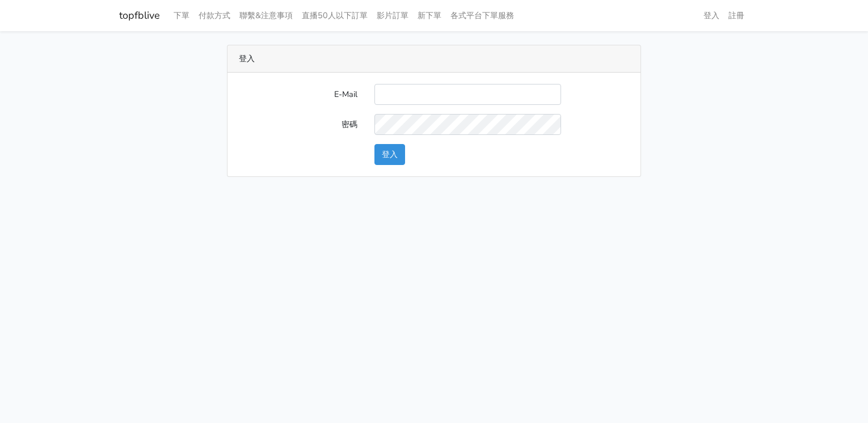 Image resolution: width=868 pixels, height=423 pixels. What do you see at coordinates (712, 15) in the screenshot?
I see `a: 登入` at bounding box center [712, 15].